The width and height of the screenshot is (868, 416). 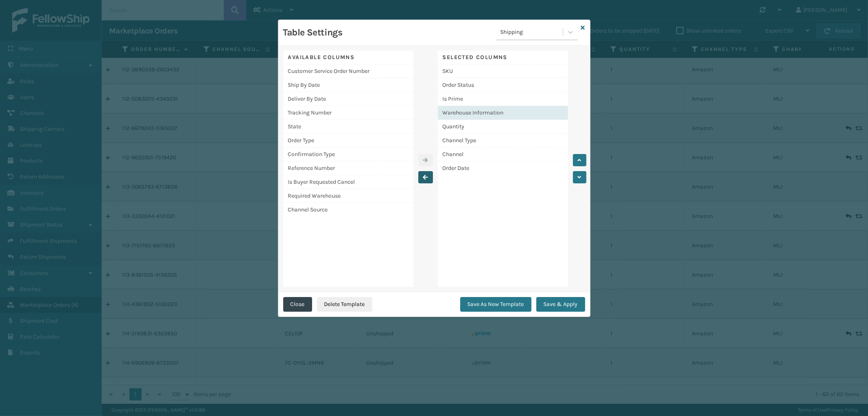 What do you see at coordinates (348, 196) in the screenshot?
I see `div: Required Warehouse` at bounding box center [348, 196].